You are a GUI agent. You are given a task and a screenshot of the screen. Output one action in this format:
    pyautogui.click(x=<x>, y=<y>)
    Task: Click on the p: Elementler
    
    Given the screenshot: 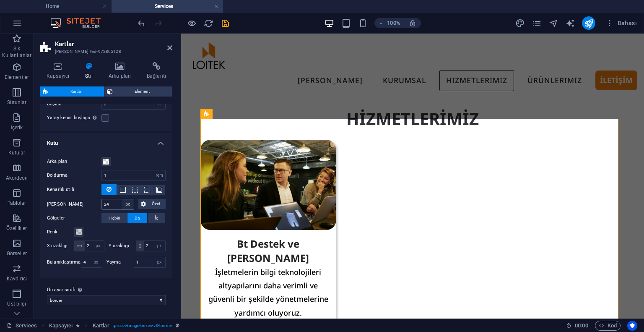 What is the action you would take?
    pyautogui.click(x=17, y=77)
    